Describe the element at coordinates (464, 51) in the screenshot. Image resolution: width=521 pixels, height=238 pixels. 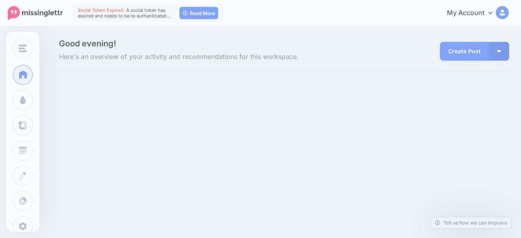
I see `a: Create Post` at that location.